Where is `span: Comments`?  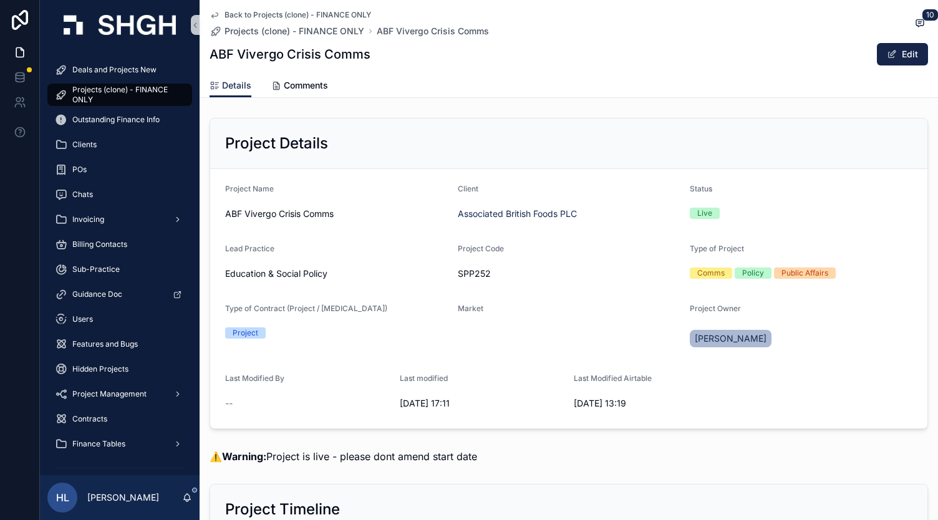
span: Comments is located at coordinates (305, 85).